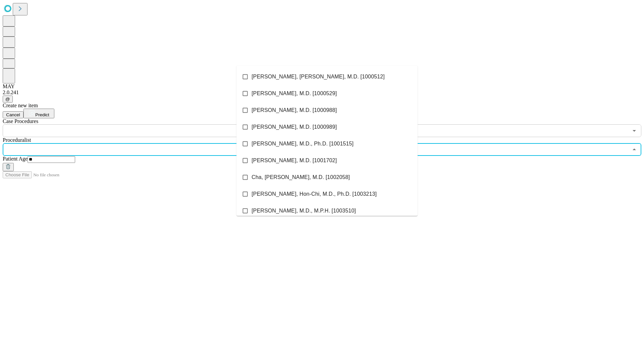  Describe the element at coordinates (322, 92) in the screenshot. I see `div: 2.0.241` at that location.